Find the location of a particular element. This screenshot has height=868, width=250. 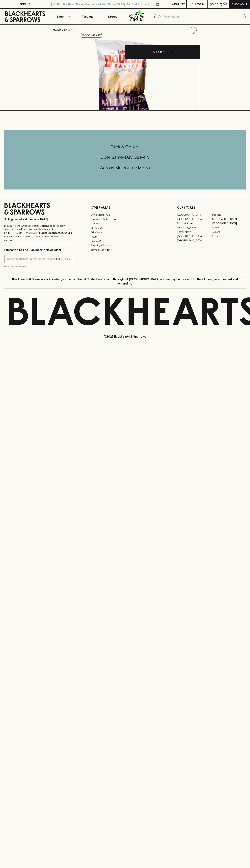

h5: Across Melbourne Metro is located at coordinates (125, 168).